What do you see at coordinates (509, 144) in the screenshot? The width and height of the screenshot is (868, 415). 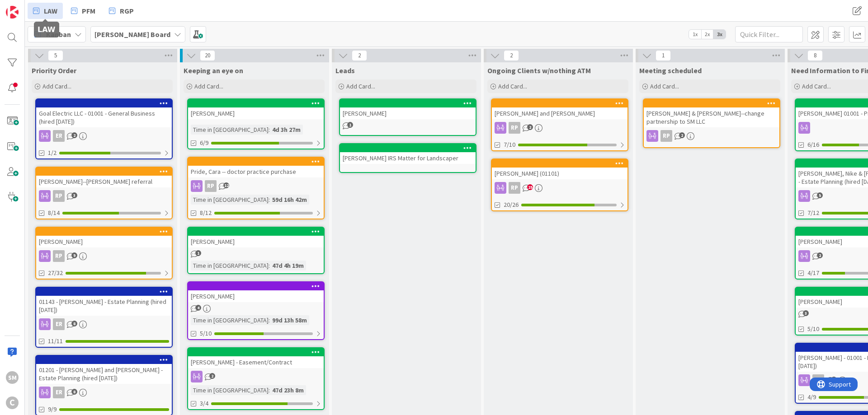 I see `span: 7/10` at bounding box center [509, 144].